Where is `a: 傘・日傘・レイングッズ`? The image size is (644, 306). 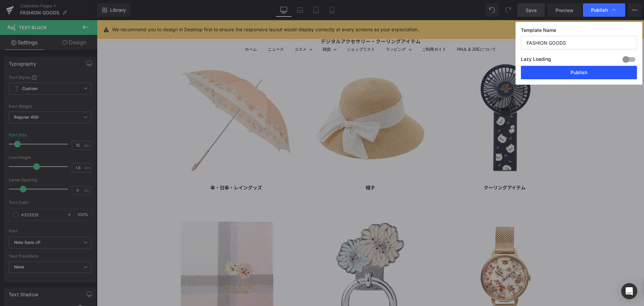 a: 傘・日傘・レイングッズ is located at coordinates (139, 167).